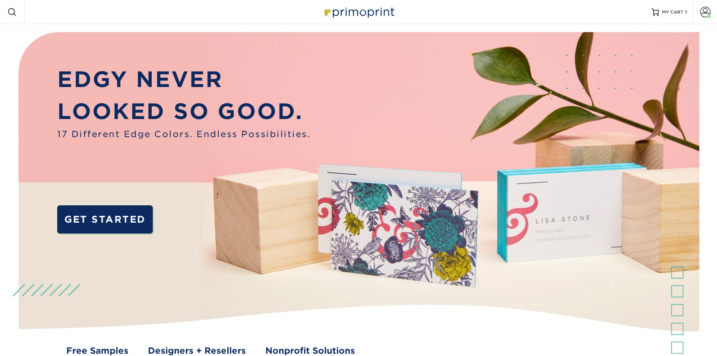 This screenshot has width=717, height=356. What do you see at coordinates (184, 79) in the screenshot?
I see `p: EDGY NEVER` at bounding box center [184, 79].